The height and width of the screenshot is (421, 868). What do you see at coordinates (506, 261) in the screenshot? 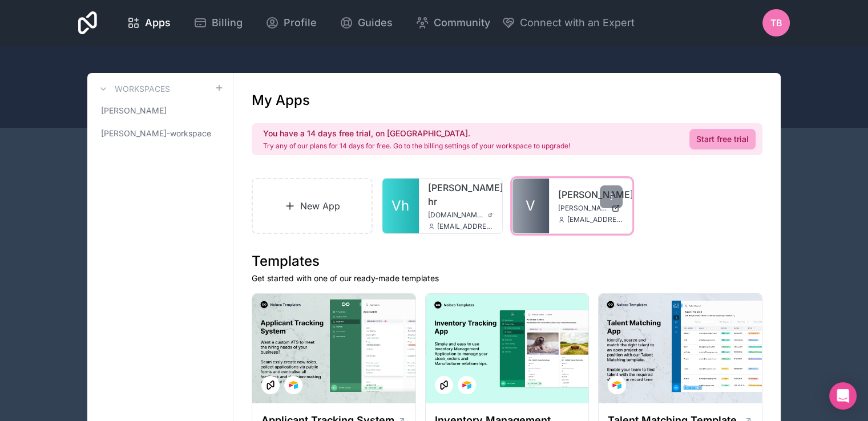
I see `h1: Templates` at bounding box center [506, 261].